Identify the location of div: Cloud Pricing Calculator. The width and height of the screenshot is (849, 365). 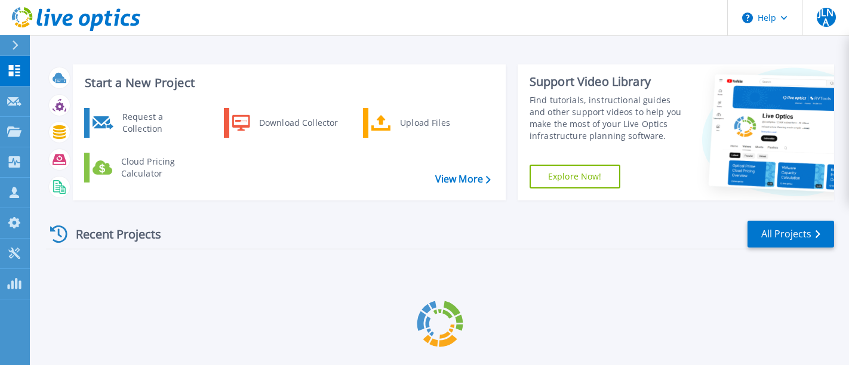
(159, 168).